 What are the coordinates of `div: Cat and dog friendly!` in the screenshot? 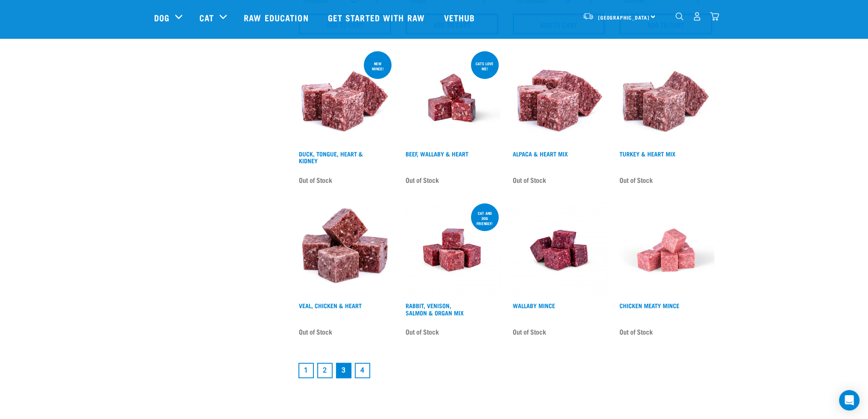 It's located at (484, 218).